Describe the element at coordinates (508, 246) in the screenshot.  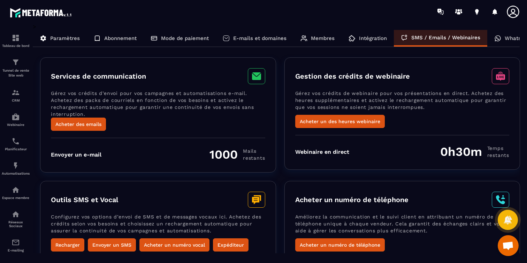
I see `div: Ouvrir le chat` at that location.